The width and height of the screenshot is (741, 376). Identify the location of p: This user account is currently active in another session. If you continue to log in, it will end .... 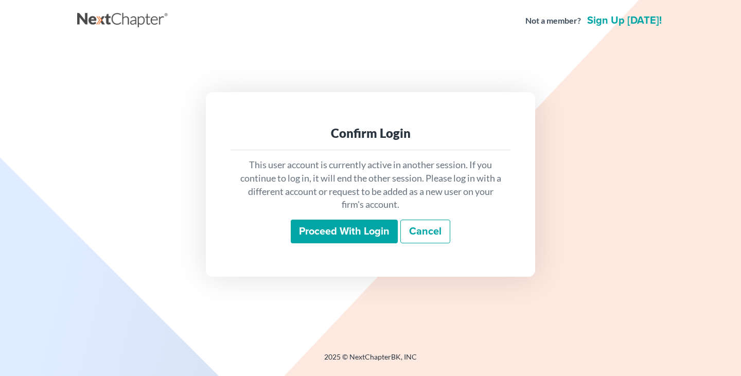
(370, 185).